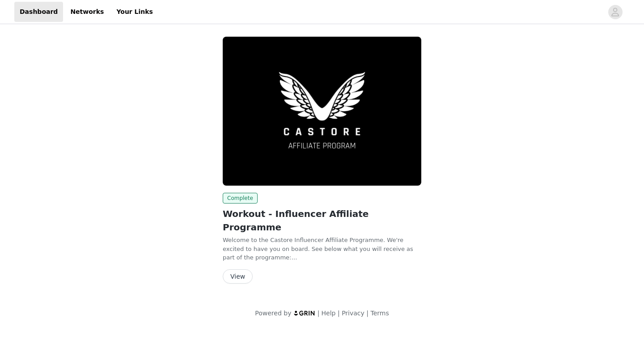 The image size is (644, 348). What do you see at coordinates (615, 12) in the screenshot?
I see `div: avatar` at bounding box center [615, 12].